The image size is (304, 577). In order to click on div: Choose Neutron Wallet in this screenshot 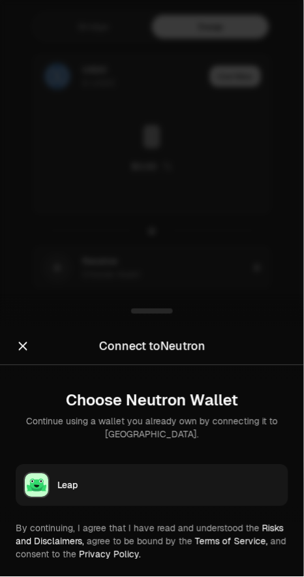, I will do `click(152, 401)`.